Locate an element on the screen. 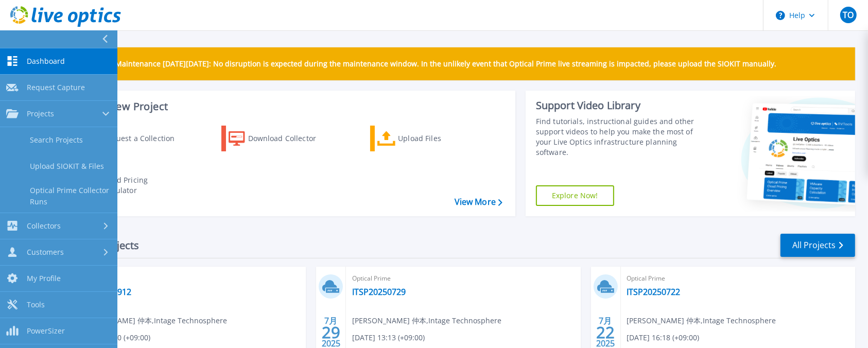 The height and width of the screenshot is (348, 868). span: TO is located at coordinates (848, 15).